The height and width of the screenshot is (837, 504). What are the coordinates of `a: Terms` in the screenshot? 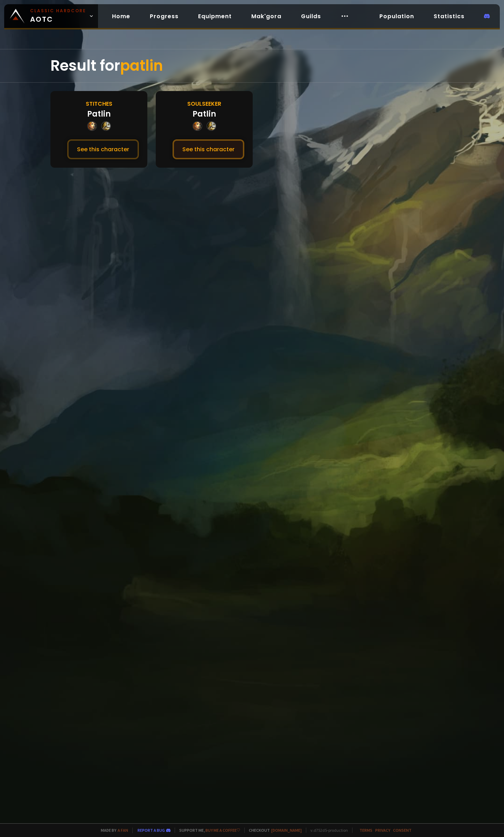 It's located at (365, 830).